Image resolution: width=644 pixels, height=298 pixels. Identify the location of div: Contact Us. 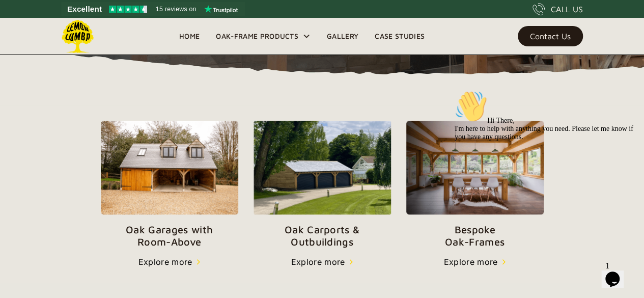
(550, 36).